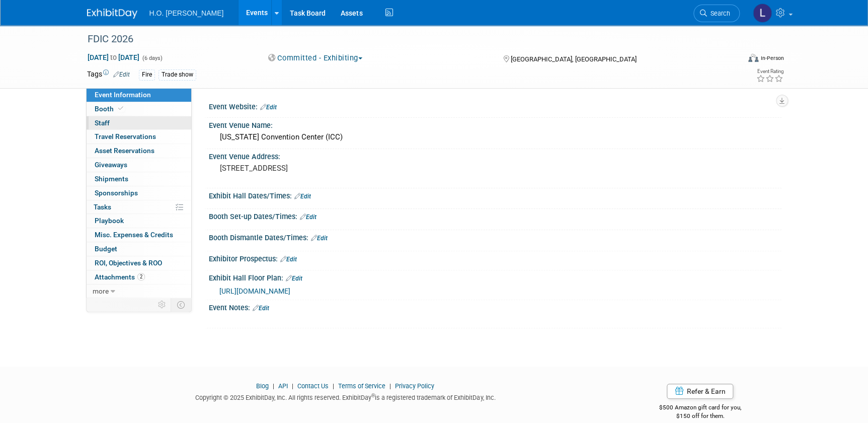  I want to click on span: to, so click(113, 57).